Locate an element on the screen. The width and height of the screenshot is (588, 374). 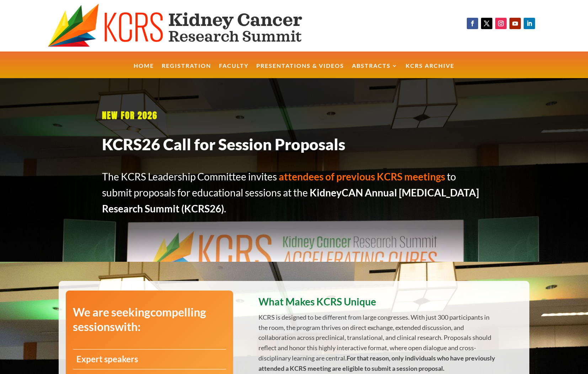
a: Faculty is located at coordinates (233, 70).